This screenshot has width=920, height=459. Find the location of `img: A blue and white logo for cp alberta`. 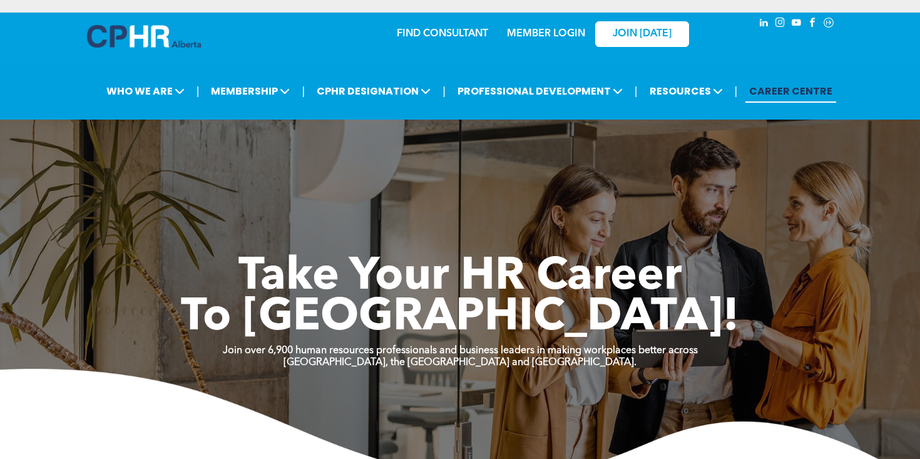

img: A blue and white logo for cp alberta is located at coordinates (144, 36).